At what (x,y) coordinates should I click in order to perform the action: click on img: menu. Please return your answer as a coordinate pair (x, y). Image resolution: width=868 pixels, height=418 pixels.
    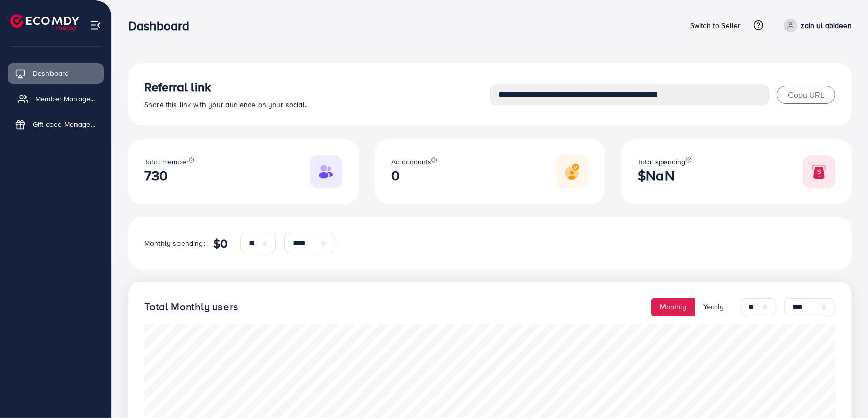
    Looking at the image, I should click on (96, 25).